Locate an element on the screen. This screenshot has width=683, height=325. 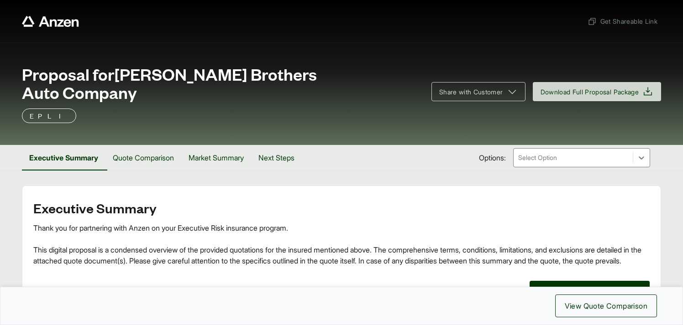
p: EPLI is located at coordinates (49, 116).